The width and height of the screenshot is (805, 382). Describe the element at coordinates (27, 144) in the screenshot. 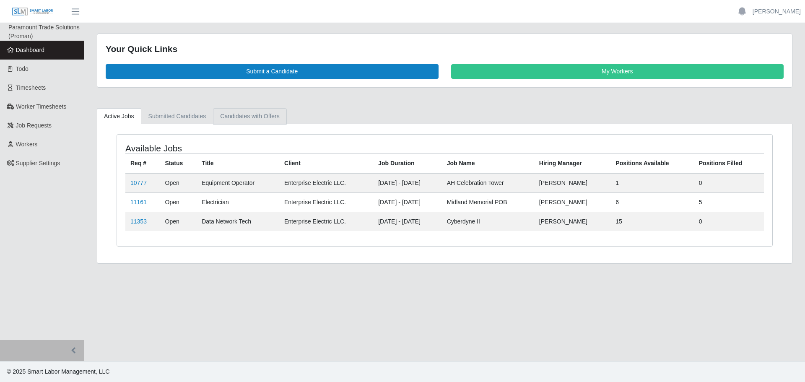

I see `span: Workers` at that location.